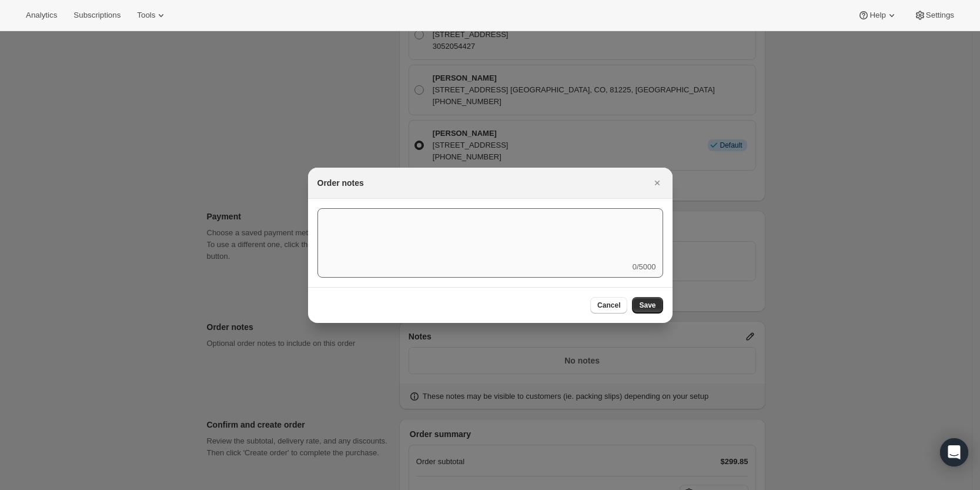 This screenshot has height=490, width=980. Describe the element at coordinates (609, 305) in the screenshot. I see `span: Cancel` at that location.